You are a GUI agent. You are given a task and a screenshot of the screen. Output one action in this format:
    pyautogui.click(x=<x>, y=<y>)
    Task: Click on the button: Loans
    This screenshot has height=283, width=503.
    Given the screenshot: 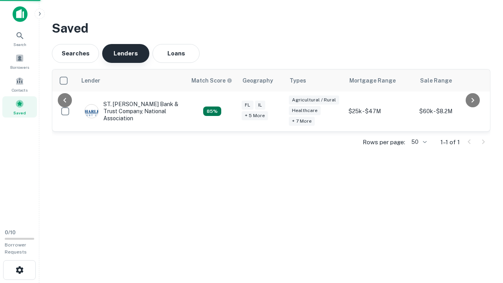 What is the action you would take?
    pyautogui.click(x=176, y=53)
    